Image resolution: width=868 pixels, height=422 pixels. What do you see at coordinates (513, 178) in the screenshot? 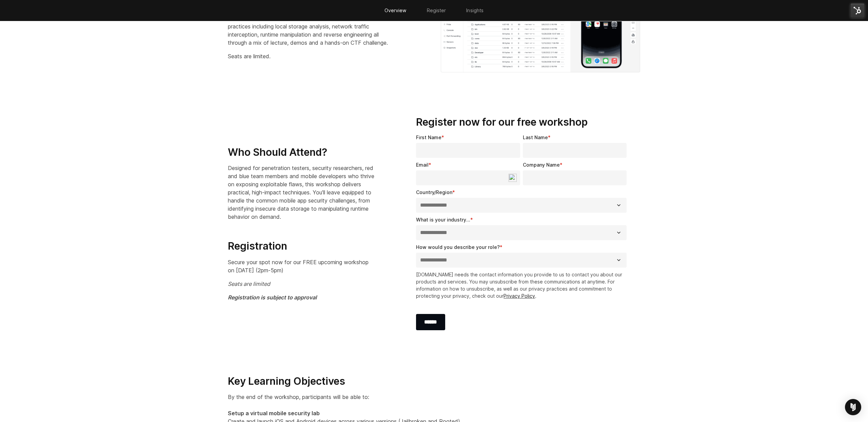
I see `img: npw-badge-icon-locked.svg` at bounding box center [513, 178].